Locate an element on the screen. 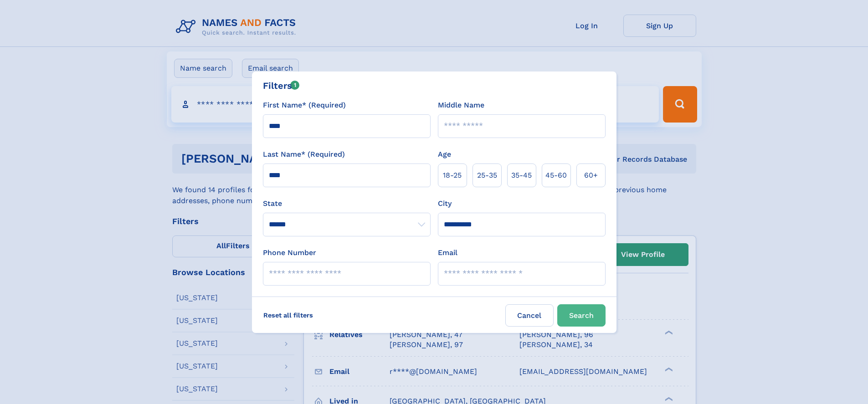  label: First Name* (Required) is located at coordinates (304, 106).